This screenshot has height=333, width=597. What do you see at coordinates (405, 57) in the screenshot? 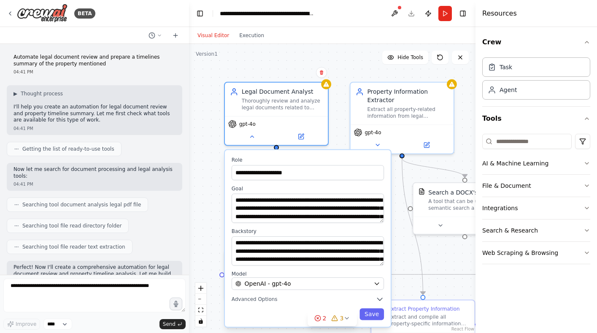
I see `button: Hide Tools` at bounding box center [405, 57].